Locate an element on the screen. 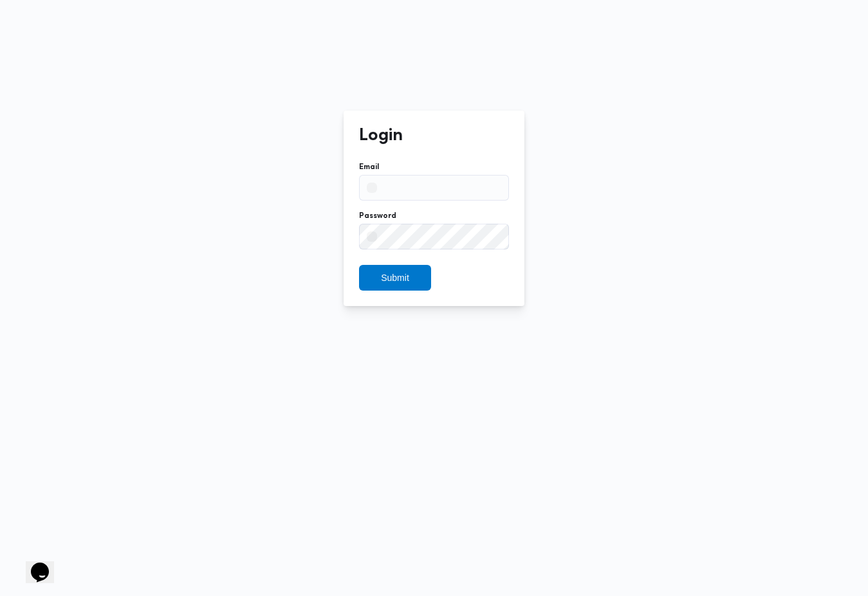 This screenshot has height=596, width=868. label: Password is located at coordinates (378, 216).